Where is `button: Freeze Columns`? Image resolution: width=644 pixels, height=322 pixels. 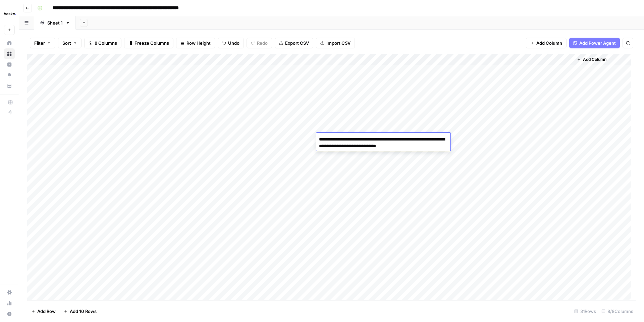 button: Freeze Columns is located at coordinates (148, 43).